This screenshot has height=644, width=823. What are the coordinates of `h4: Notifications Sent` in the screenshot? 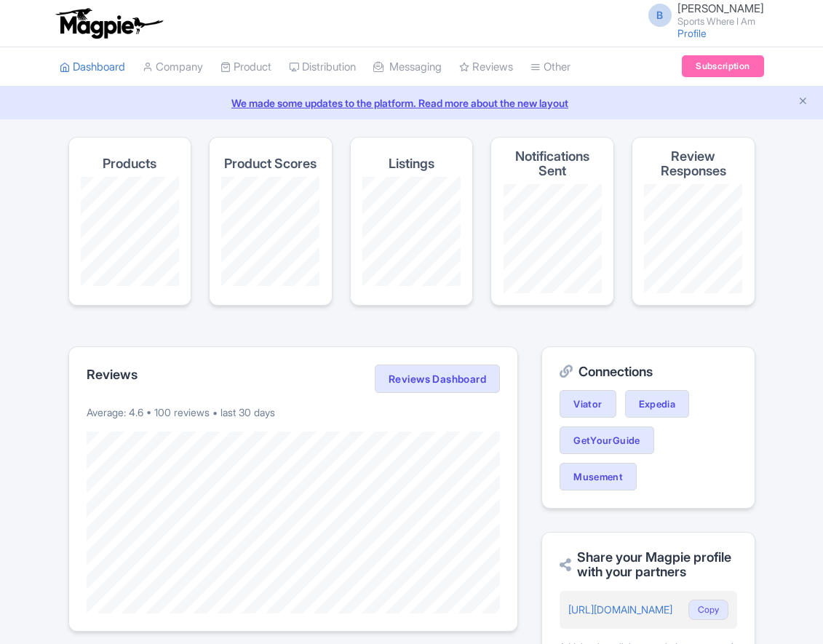 It's located at (552, 163).